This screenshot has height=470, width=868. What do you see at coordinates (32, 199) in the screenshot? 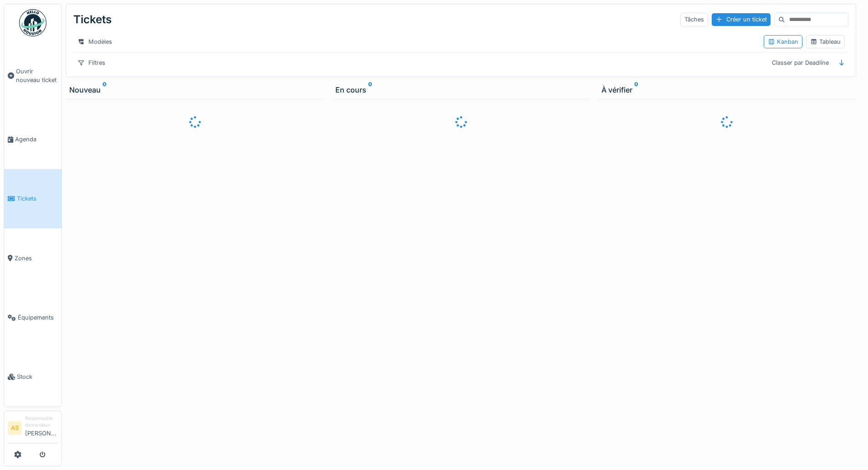
I see `a: Tickets` at bounding box center [32, 199].